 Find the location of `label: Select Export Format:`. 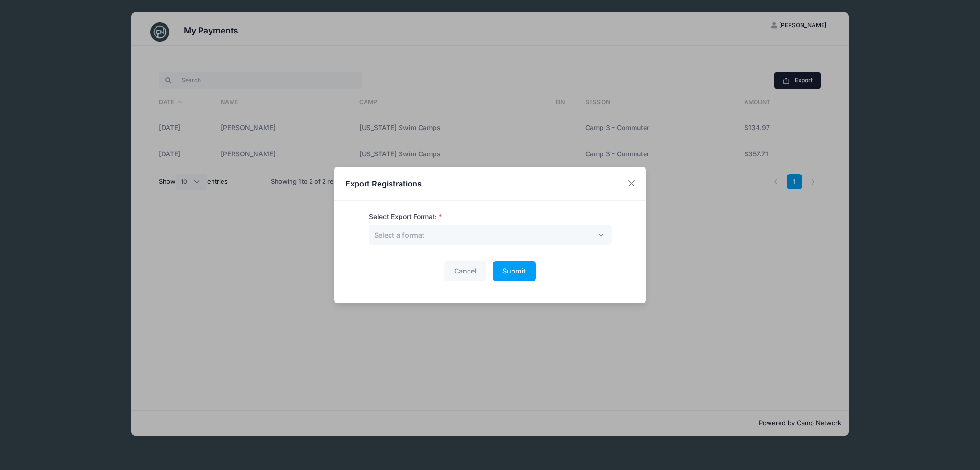

label: Select Export Format: is located at coordinates (405, 216).